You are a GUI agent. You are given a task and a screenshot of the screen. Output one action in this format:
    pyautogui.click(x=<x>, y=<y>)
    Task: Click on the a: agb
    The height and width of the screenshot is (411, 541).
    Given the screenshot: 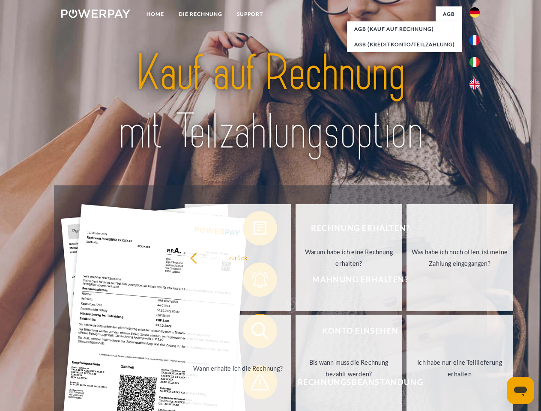 What is the action you would take?
    pyautogui.click(x=449, y=14)
    